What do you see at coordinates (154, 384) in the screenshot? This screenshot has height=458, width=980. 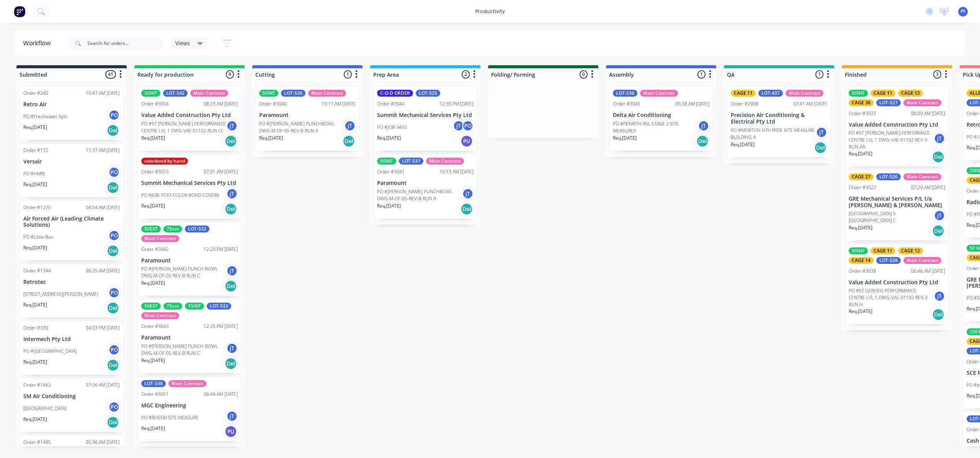 I see `div: LOT-538` at bounding box center [154, 384].